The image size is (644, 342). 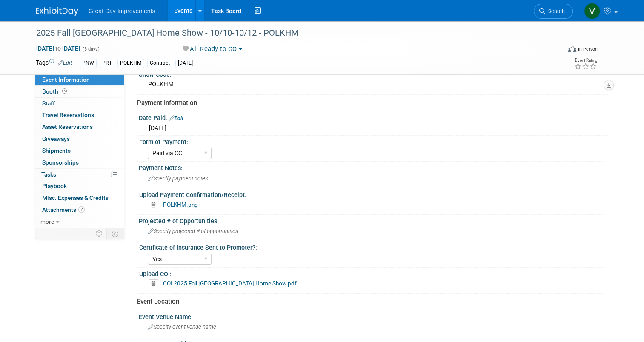 I want to click on a: Sponsorships, so click(x=80, y=163).